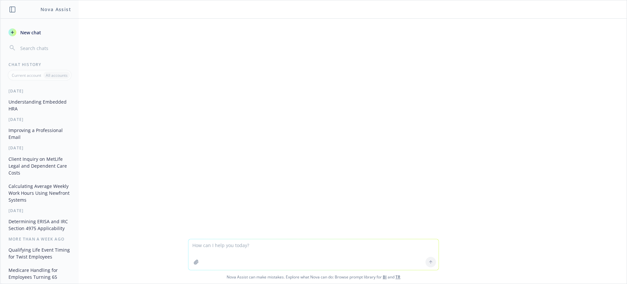 The image size is (627, 284). Describe the element at coordinates (40, 273) in the screenshot. I see `button: Medicare Handling for Employees Turning 65` at that location.